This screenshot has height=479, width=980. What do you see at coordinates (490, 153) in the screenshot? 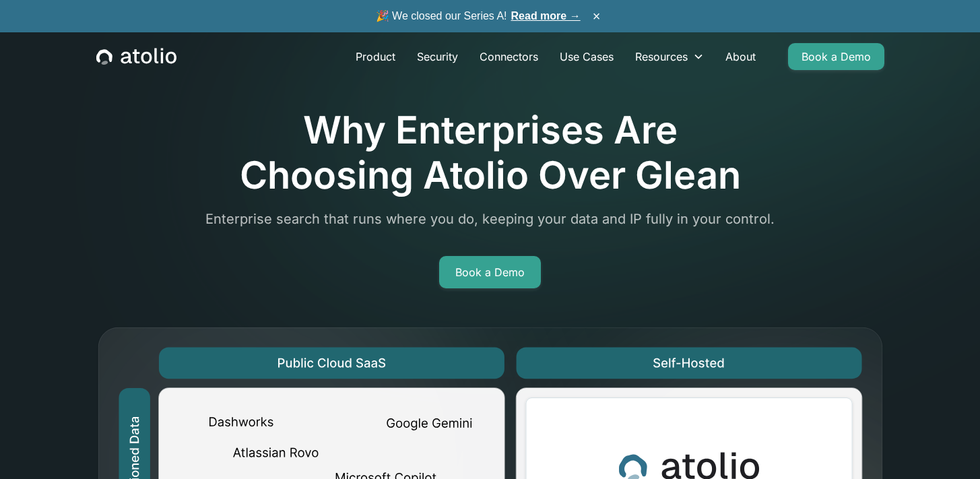
I see `h1: Why Enterprises Are Choosing Atolio Over Glean` at bounding box center [490, 153].